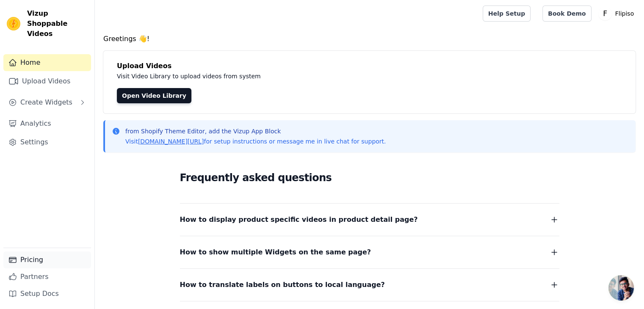  Describe the element at coordinates (276, 252) in the screenshot. I see `span: How to show multiple Widgets on the same page?` at that location.